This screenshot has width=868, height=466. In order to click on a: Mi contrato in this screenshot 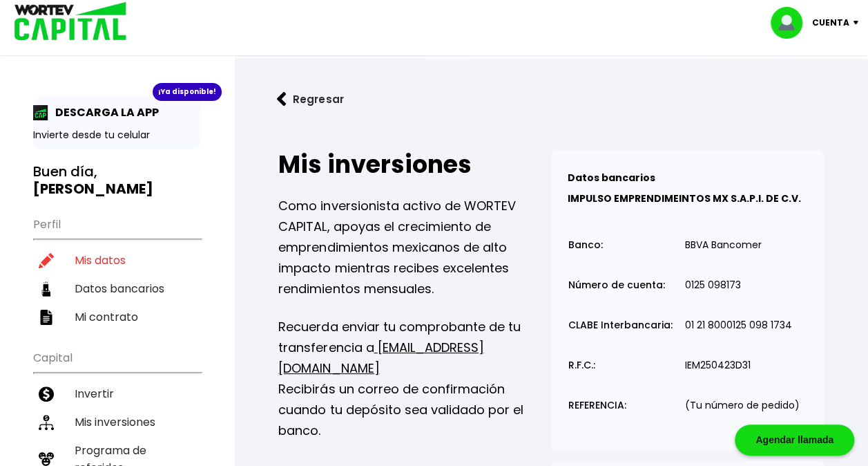, I will do `click(116, 316)`.